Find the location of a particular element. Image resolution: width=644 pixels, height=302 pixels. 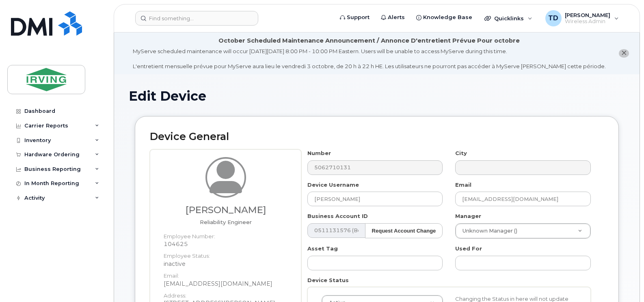

label: Used For is located at coordinates (468, 248).